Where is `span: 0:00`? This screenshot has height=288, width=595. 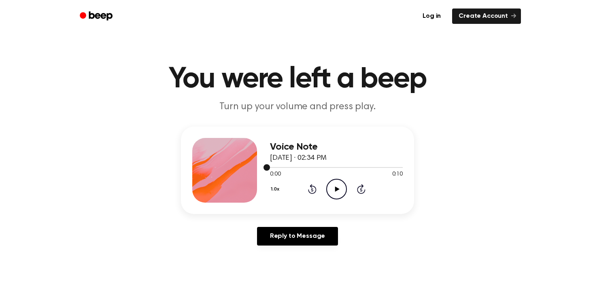
span: 0:00 is located at coordinates (275, 174).